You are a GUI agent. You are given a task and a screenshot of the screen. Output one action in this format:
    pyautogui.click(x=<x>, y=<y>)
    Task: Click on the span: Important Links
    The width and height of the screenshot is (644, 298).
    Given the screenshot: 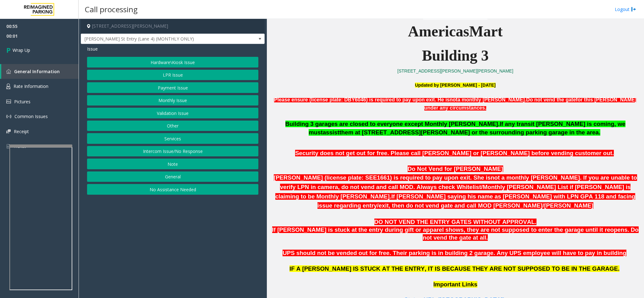 What is the action you would take?
    pyautogui.click(x=455, y=284)
    